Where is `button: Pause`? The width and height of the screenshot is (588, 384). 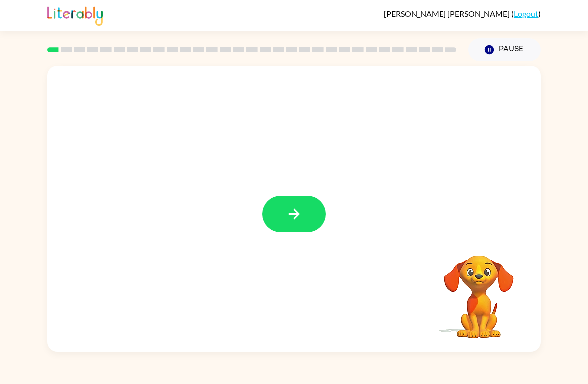 button: Pause is located at coordinates (504, 50).